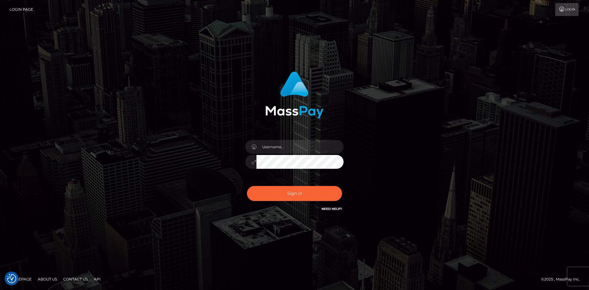  Describe the element at coordinates (563, 279) in the screenshot. I see `div: © 2025 , MassPay Inc.` at that location.